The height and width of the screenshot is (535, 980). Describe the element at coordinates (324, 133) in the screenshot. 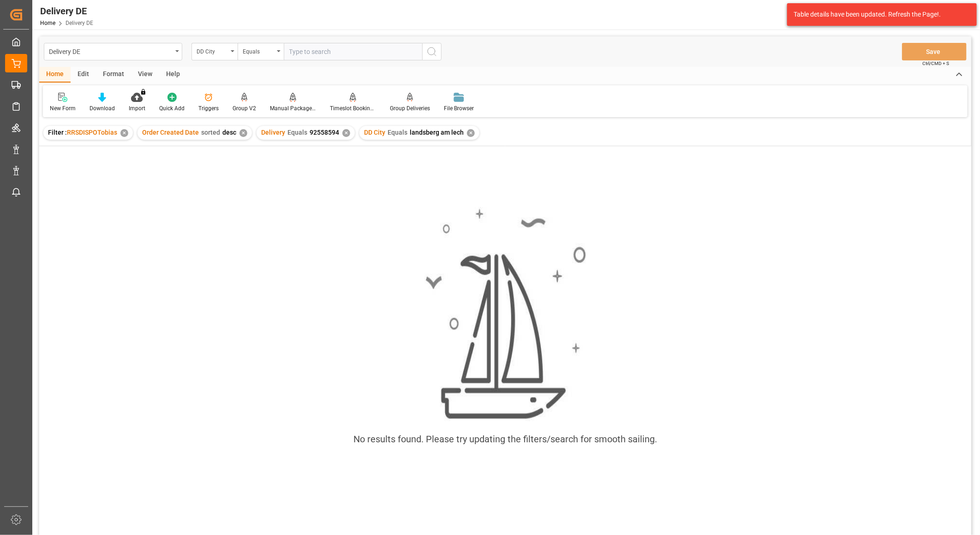

I see `span: 92558594` at that location.